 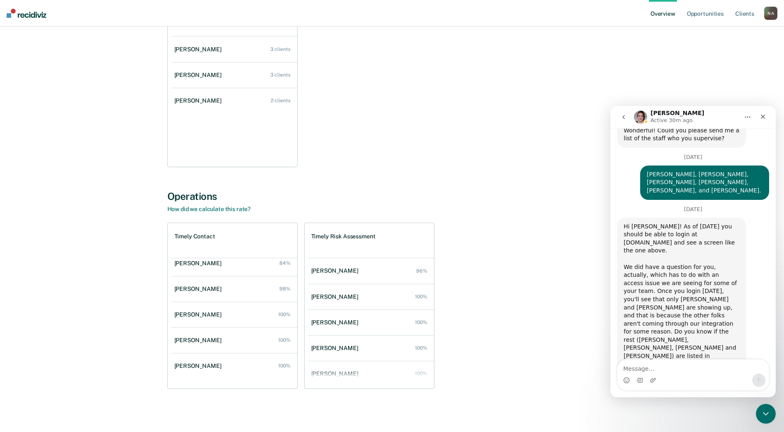 What do you see at coordinates (43, 274) in the screenshot?
I see `button: Upload attachment` at bounding box center [43, 274].